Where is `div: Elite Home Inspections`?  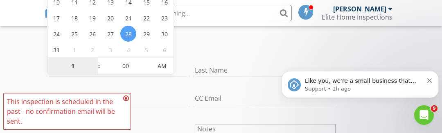
div: Elite Home Inspections is located at coordinates (357, 17).